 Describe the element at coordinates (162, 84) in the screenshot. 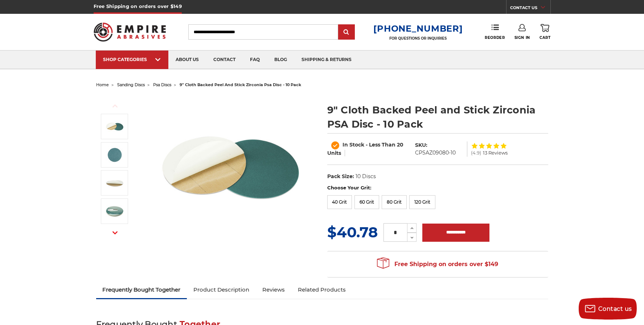

I see `a: psa discs` at that location.